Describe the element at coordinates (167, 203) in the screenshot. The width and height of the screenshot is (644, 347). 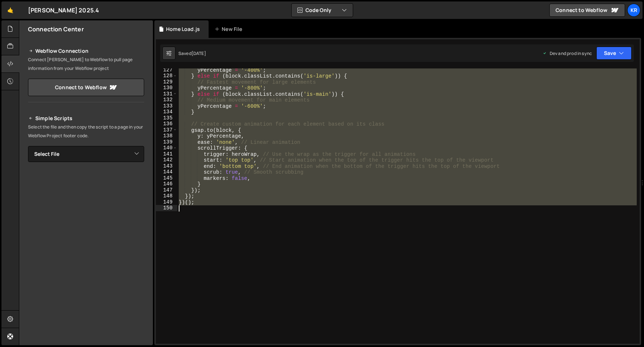
I see `div: 149` at that location.